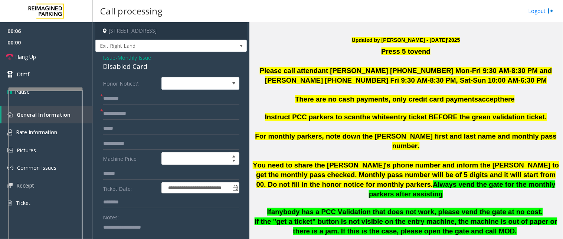 This screenshot has height=239, width=563. Describe the element at coordinates (23, 74) in the screenshot. I see `span: Dtmf` at that location.